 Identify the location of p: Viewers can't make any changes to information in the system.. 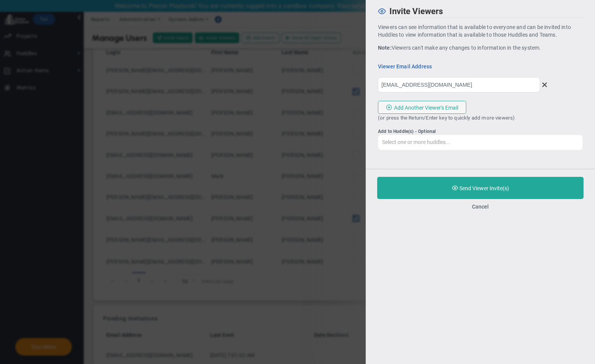
(480, 48).